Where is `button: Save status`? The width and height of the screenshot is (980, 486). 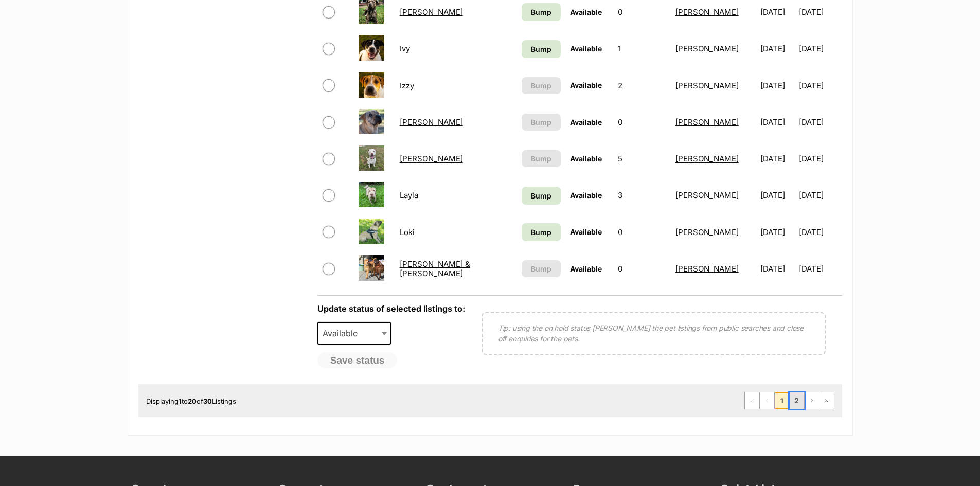 button: Save status is located at coordinates (357, 360).